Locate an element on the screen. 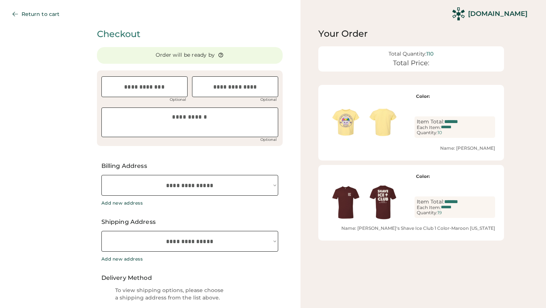 The width and height of the screenshot is (546, 308). div: Billing Address is located at coordinates (190, 166).